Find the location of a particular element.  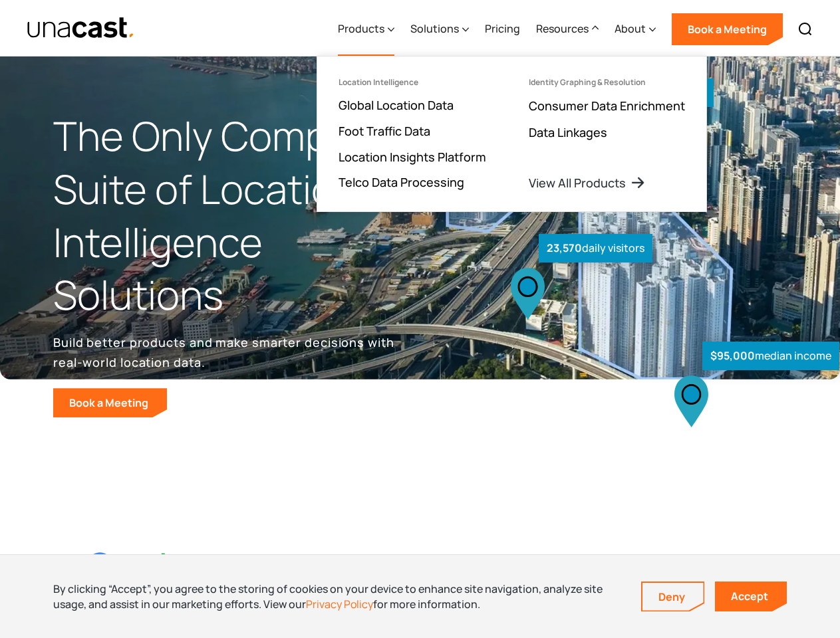

img: Search icon is located at coordinates (806, 29).